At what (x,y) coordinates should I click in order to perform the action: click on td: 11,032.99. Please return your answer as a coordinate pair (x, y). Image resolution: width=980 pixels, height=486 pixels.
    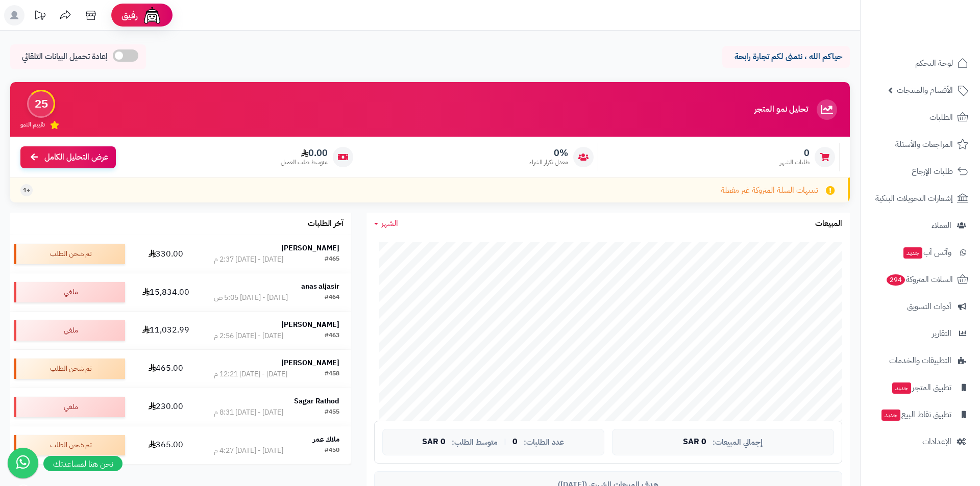
    Looking at the image, I should click on (165, 331).